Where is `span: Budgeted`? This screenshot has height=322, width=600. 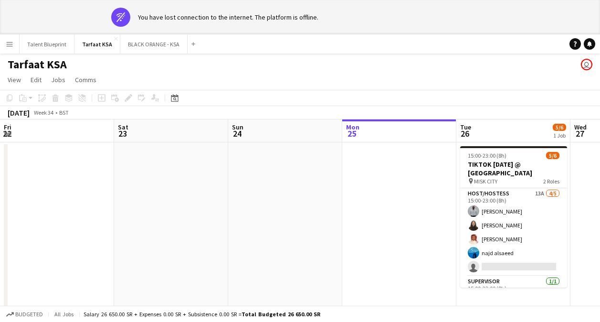 span: Budgeted is located at coordinates (29, 314).